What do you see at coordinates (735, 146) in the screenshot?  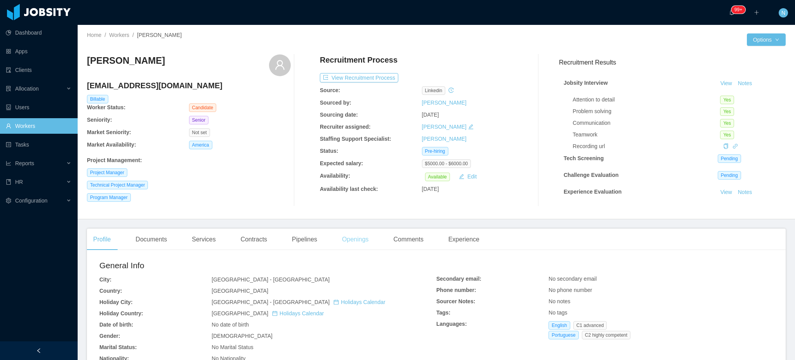 I see `i: icon: link` at bounding box center [735, 146].